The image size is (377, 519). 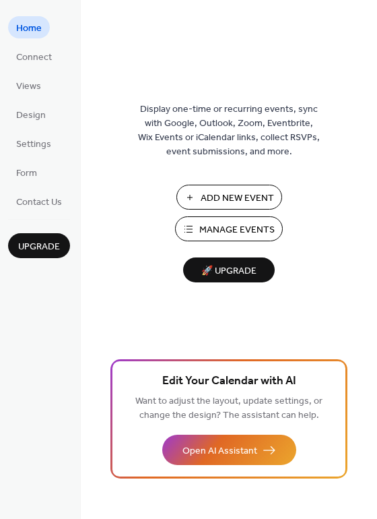 I want to click on button: Open AI Assistant, so click(x=229, y=449).